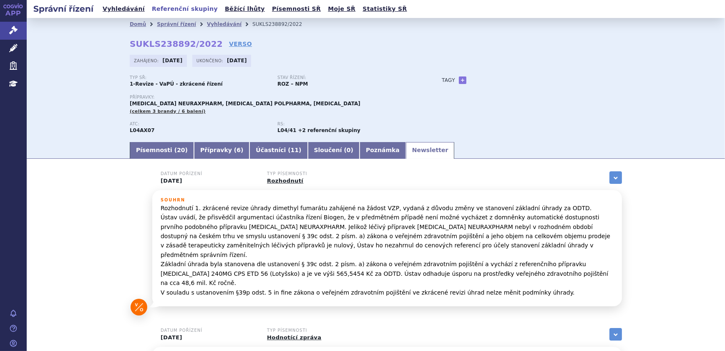 The width and height of the screenshot is (725, 351). I want to click on span: Ukončeno:, so click(211, 61).